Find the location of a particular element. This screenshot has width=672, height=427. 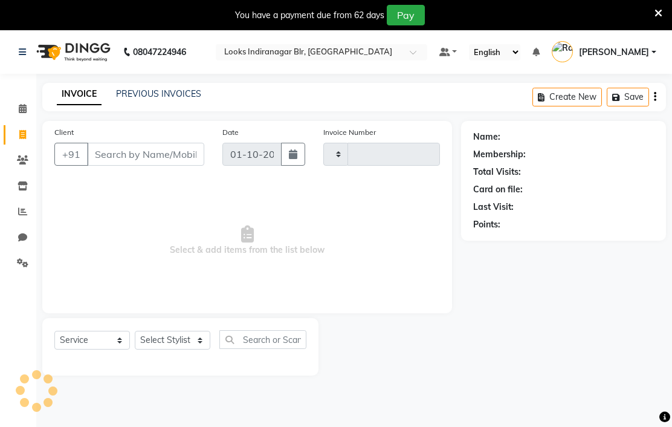

img: Rashi Paliwal is located at coordinates (562, 51).